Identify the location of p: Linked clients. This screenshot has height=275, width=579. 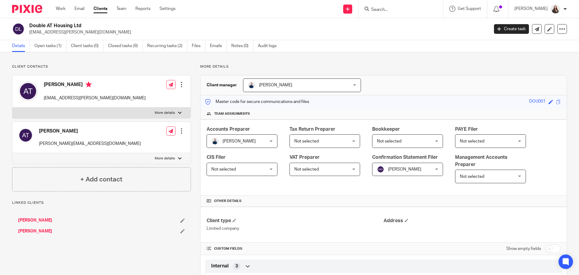
(101, 203).